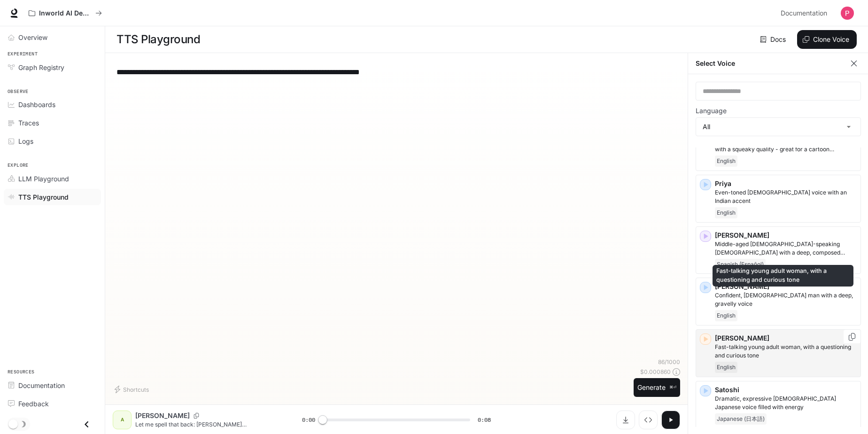 The width and height of the screenshot is (868, 434). I want to click on button: User avatar, so click(848, 13).